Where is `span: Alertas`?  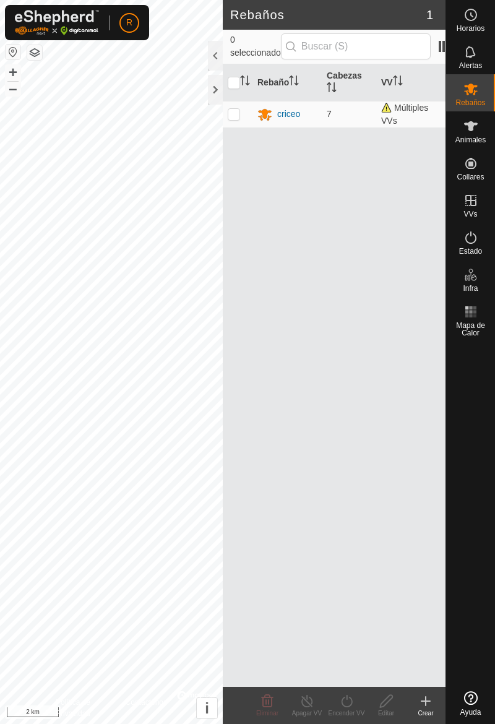
span: Alertas is located at coordinates (470, 66).